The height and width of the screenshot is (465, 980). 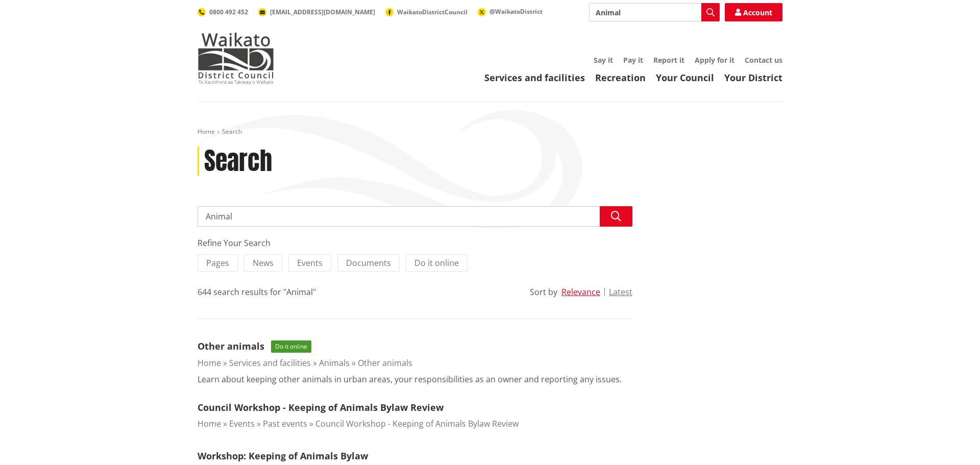 I want to click on a: Recreation, so click(x=620, y=78).